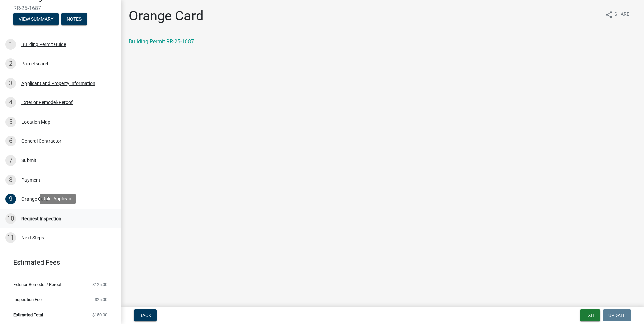 This screenshot has height=324, width=644. I want to click on div: Role: Applicant, so click(58, 198).